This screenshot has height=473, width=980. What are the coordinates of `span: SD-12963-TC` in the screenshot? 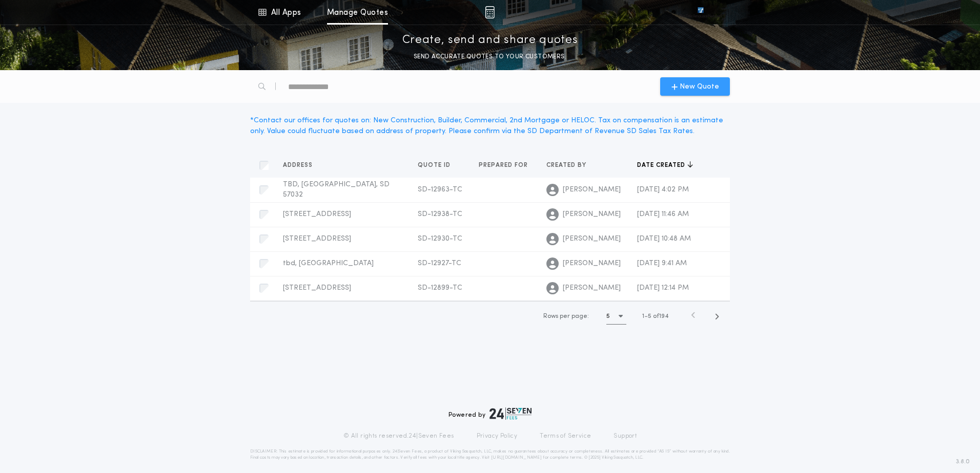 It's located at (440, 189).